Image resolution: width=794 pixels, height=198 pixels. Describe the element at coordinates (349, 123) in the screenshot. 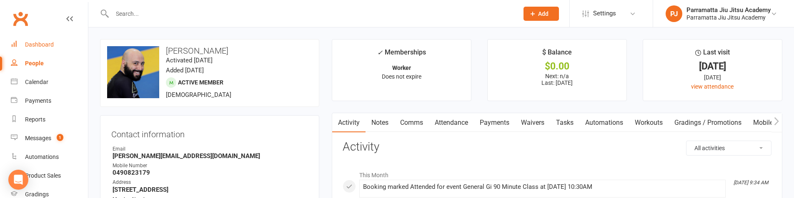

I see `a: Activity` at that location.